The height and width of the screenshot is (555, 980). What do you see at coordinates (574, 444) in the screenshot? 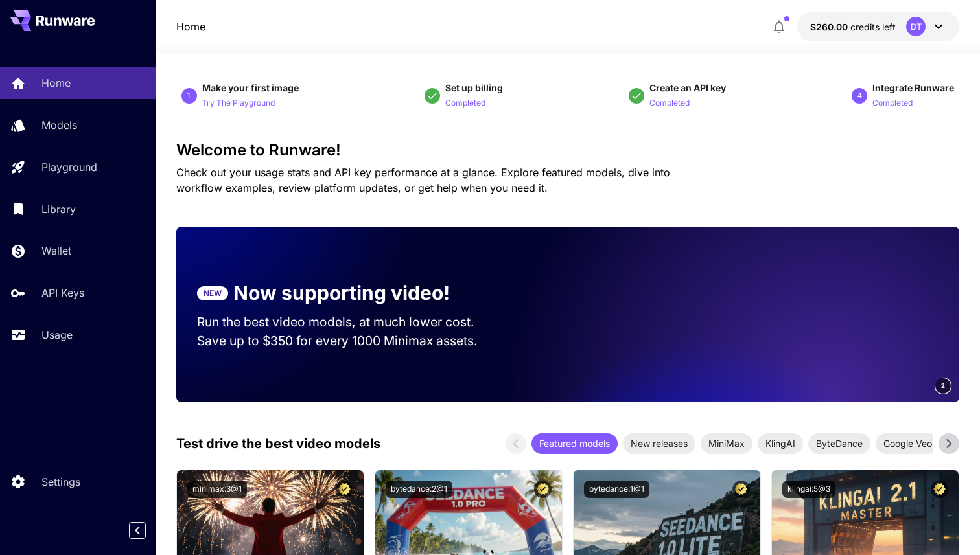
I see `div: Featured models` at bounding box center [574, 444].